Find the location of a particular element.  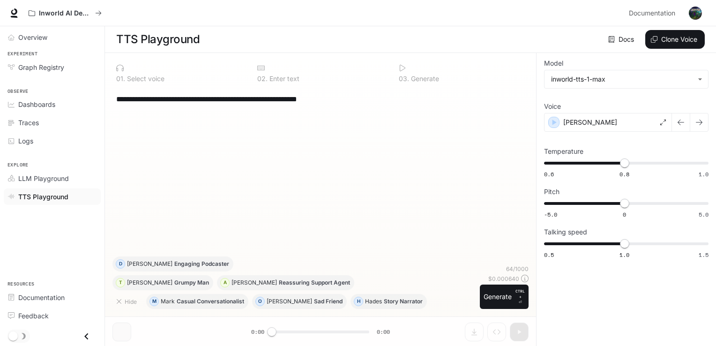

span: Traces is located at coordinates (29, 122).